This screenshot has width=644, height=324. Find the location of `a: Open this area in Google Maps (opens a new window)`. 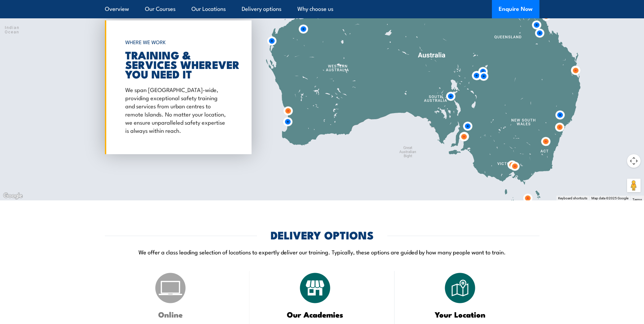

a: Open this area in Google Maps (opens a new window) is located at coordinates (13, 196).